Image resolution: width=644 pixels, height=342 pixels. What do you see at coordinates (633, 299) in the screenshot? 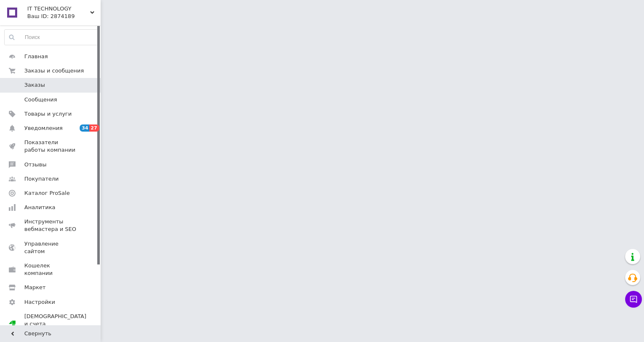
I see `button: Чат с покупателем` at bounding box center [633, 299].